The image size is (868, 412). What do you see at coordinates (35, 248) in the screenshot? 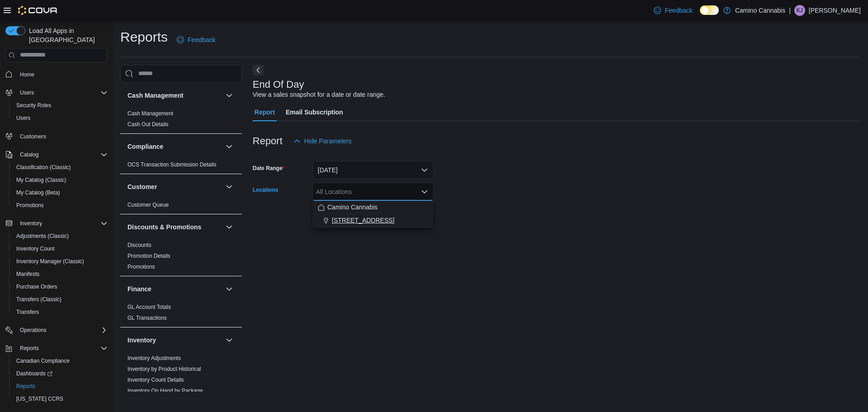
I see `a: Inventory Count` at bounding box center [35, 248].